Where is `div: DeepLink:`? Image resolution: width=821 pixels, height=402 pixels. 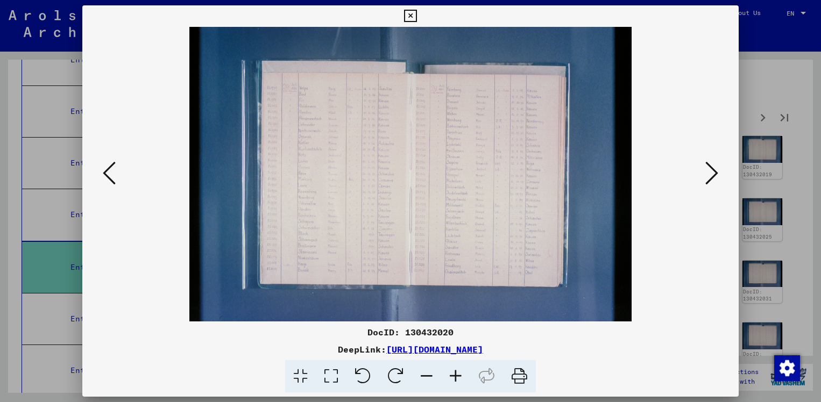 div: DeepLink: is located at coordinates (410, 350).